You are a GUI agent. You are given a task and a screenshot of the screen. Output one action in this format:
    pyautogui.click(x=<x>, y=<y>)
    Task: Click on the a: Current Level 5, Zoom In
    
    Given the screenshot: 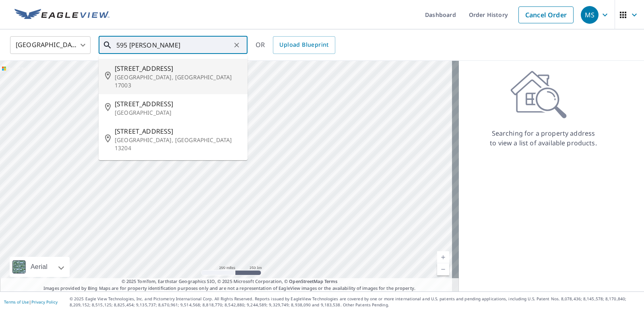 What is the action you would take?
    pyautogui.click(x=443, y=257)
    